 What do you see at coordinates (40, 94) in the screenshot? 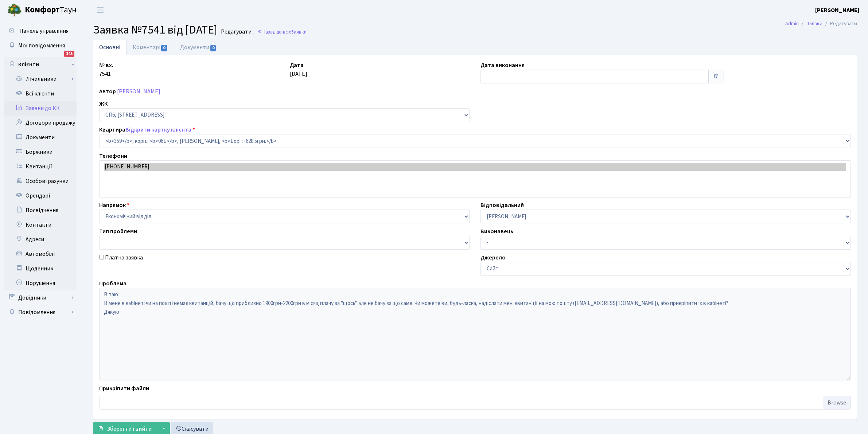
I see `a: Всі клієнти` at bounding box center [40, 94].